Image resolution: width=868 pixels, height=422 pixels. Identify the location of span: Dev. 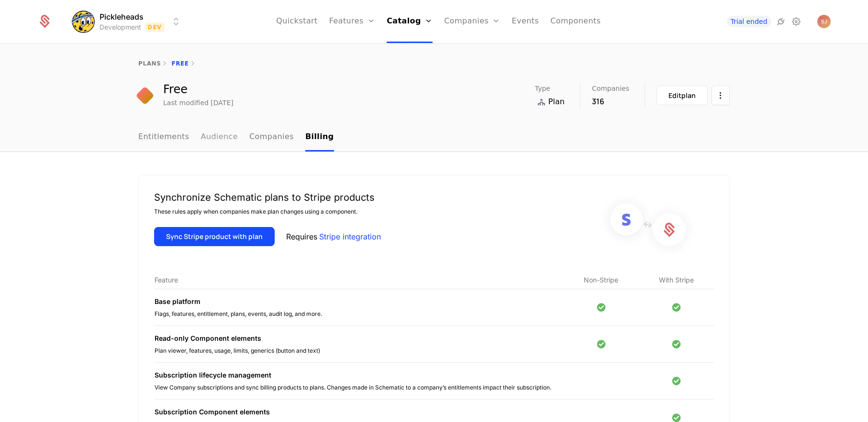
(155, 28).